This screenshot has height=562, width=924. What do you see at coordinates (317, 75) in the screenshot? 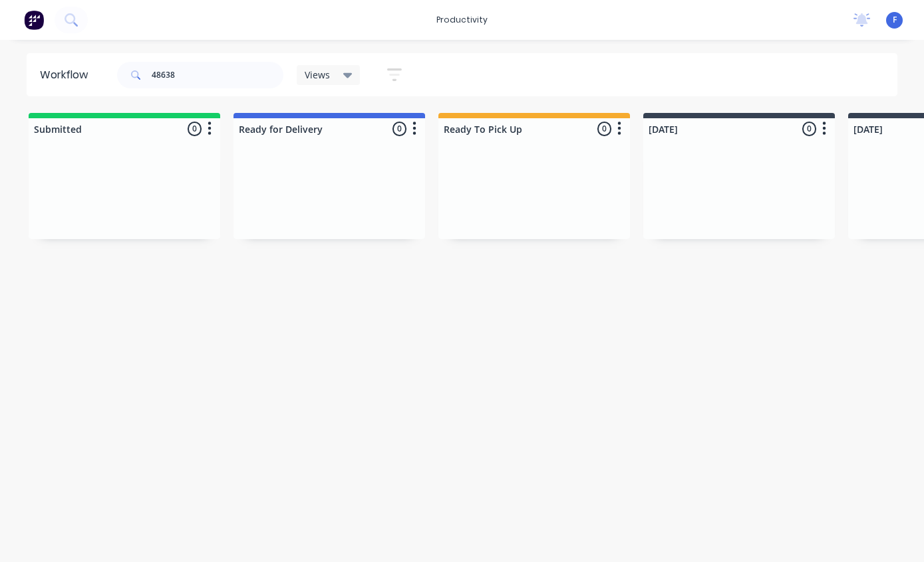
I see `span: Views` at bounding box center [317, 75].